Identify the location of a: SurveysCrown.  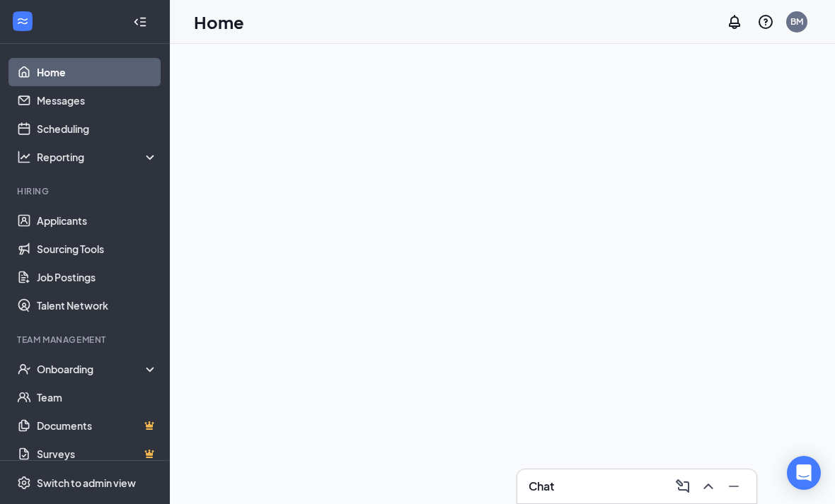
(97, 454).